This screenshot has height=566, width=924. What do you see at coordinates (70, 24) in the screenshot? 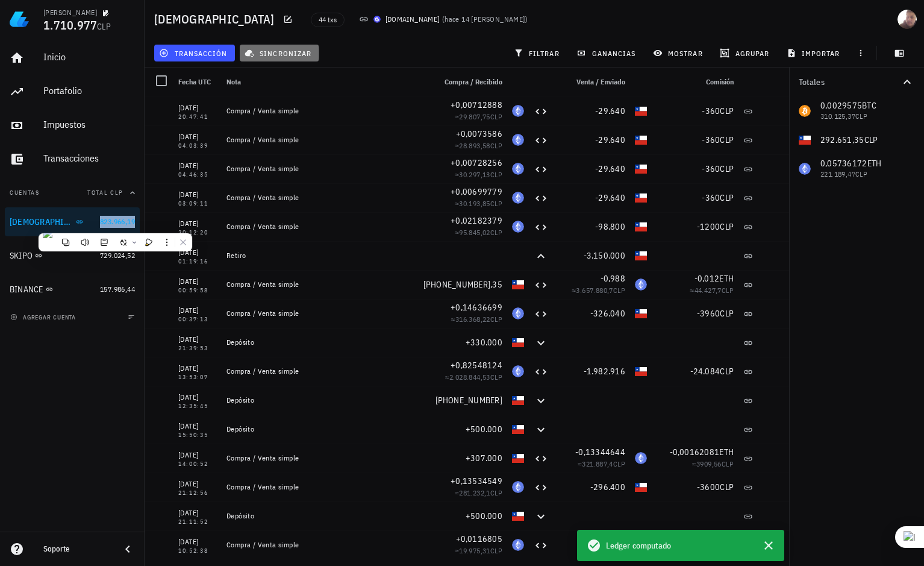
I see `span: 1.710.977` at bounding box center [70, 24].